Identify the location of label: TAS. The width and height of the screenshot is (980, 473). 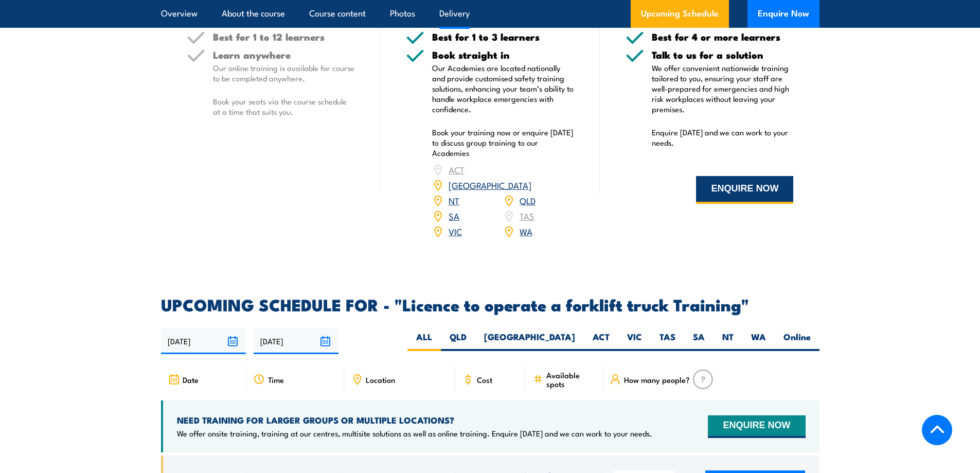
(668, 341).